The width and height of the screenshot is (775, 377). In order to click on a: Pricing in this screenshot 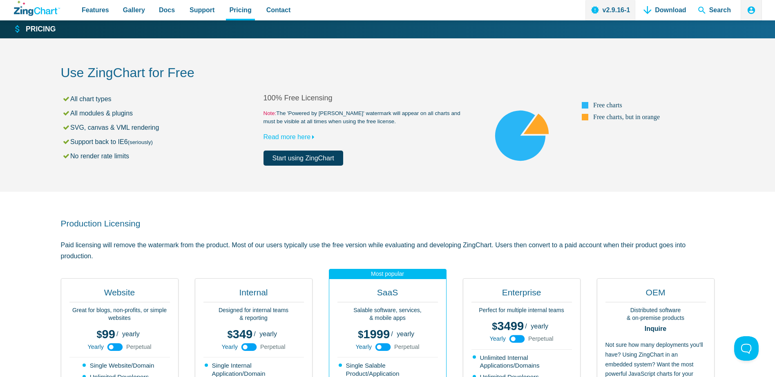, I will do `click(35, 29)`.